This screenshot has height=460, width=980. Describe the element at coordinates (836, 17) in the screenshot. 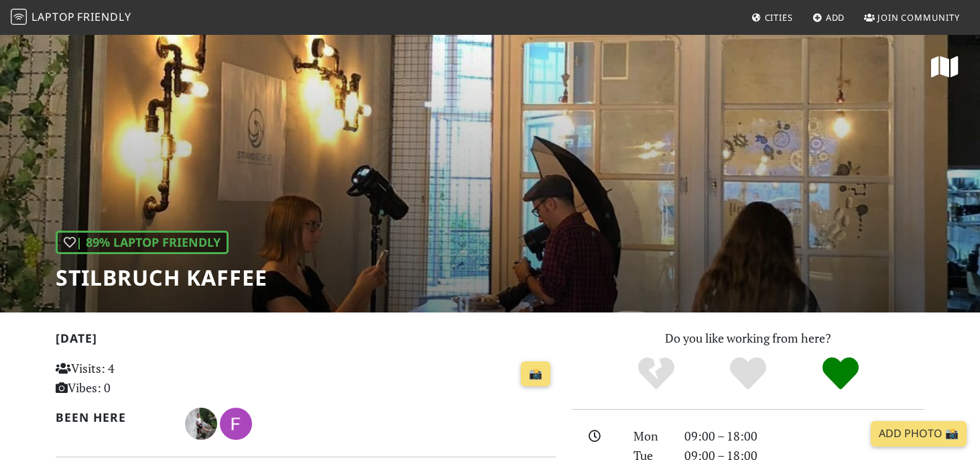

I see `span: Add` at that location.